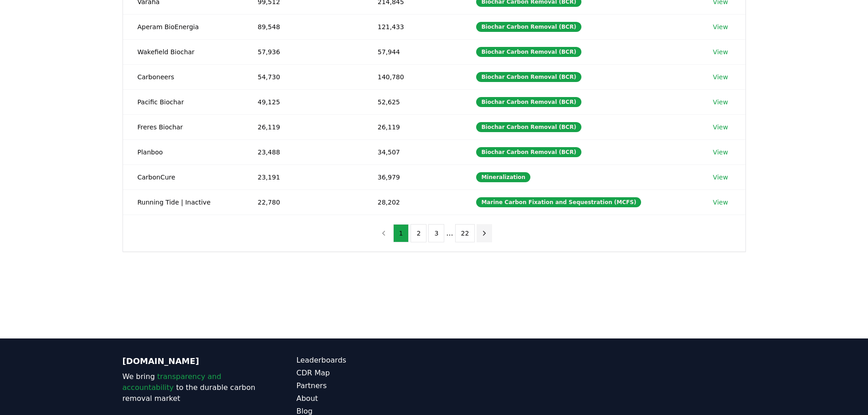 The image size is (868, 415). Describe the element at coordinates (192, 388) in the screenshot. I see `p: We bring to the durable carbon removal market` at that location.